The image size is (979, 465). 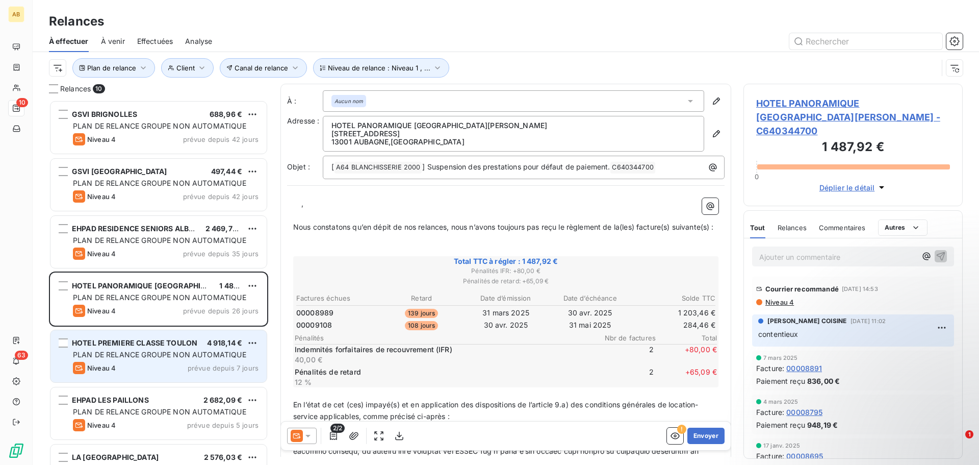 I want to click on span: Pénalités IFR : + 80,00 €, so click(x=506, y=271).